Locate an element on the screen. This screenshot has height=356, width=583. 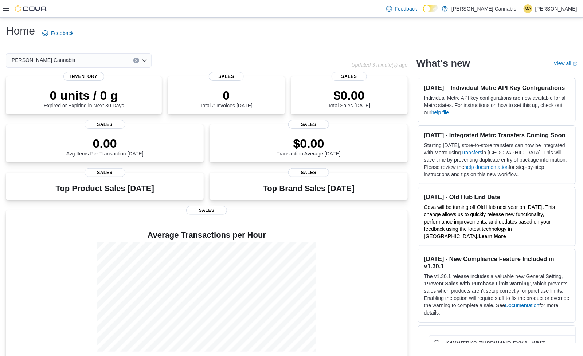
strong: Prevent Sales with Purchase Limit Warning is located at coordinates (477, 284).